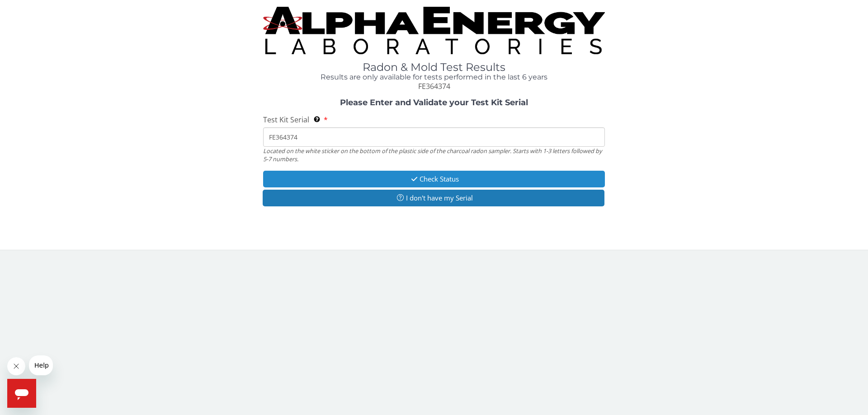 The width and height of the screenshot is (868, 415). What do you see at coordinates (434, 68) in the screenshot?
I see `h1: Radon & Mold Test Results` at bounding box center [434, 68].